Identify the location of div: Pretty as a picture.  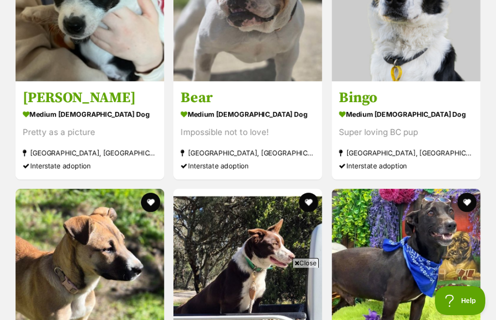
(90, 132).